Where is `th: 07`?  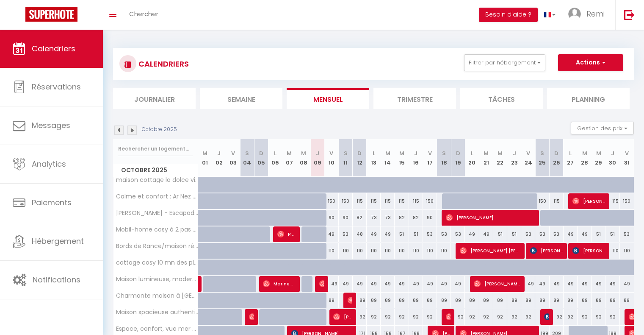 th: 07 is located at coordinates (289, 158).